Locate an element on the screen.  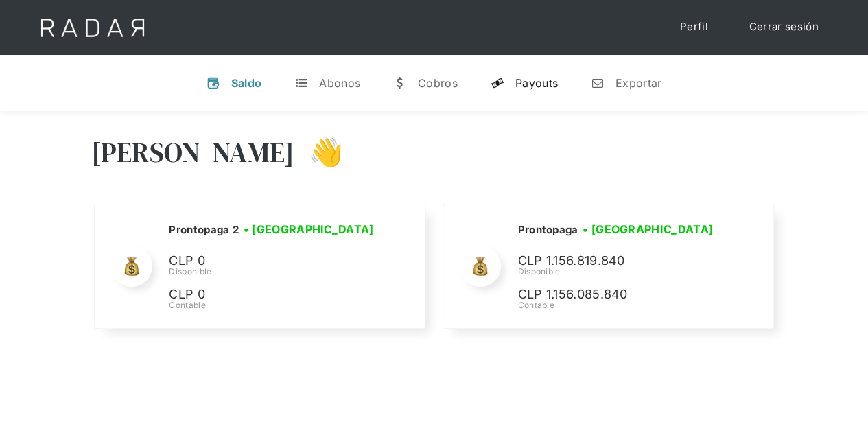
div: y is located at coordinates (497, 83).